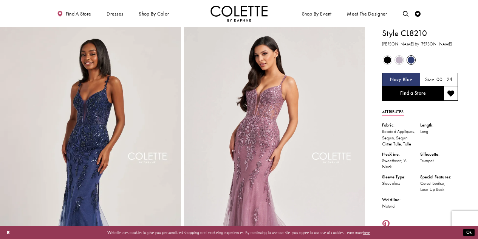 The width and height of the screenshot is (478, 239). Describe the element at coordinates (445, 79) in the screenshot. I see `h5: 00 - 24` at that location.